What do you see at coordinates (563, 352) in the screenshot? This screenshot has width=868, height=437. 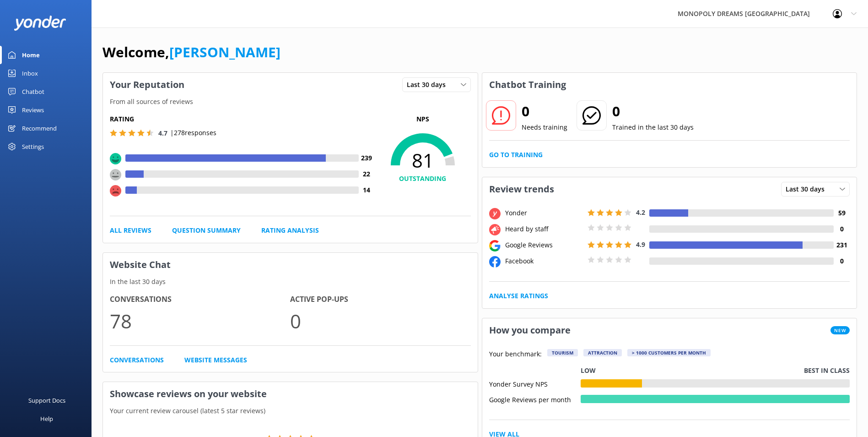 I see `div: Tourism` at bounding box center [563, 352].